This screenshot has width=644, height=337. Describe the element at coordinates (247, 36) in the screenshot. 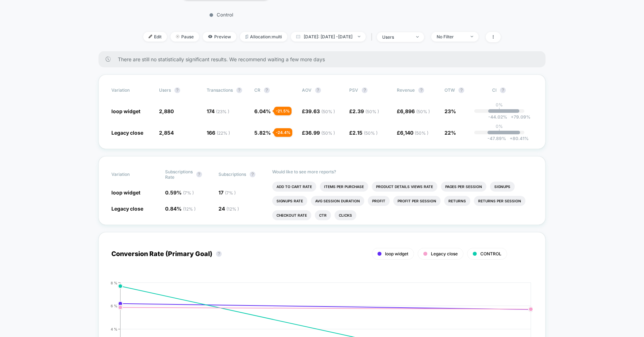

I see `img: rebalance` at that location.